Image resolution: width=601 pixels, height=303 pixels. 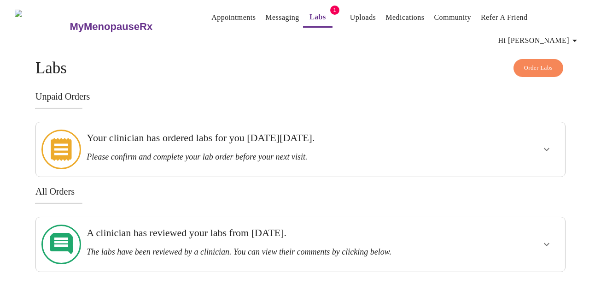 What do you see at coordinates (300, 68) in the screenshot?
I see `h4: Labs` at bounding box center [300, 68].